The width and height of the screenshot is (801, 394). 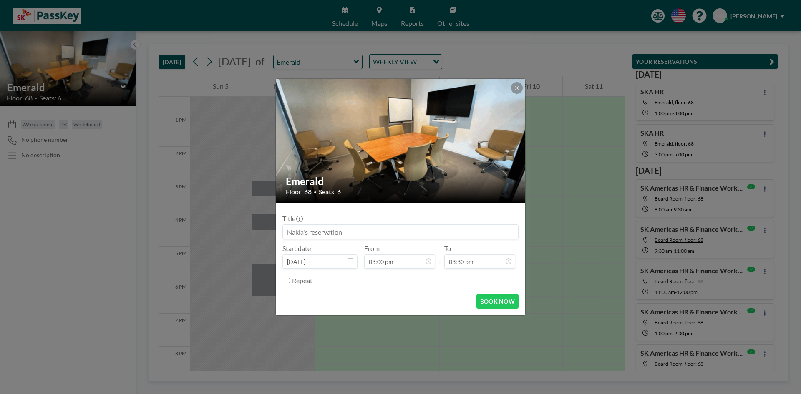 What do you see at coordinates (401, 181) in the screenshot?
I see `h2: Emerald` at bounding box center [401, 181].